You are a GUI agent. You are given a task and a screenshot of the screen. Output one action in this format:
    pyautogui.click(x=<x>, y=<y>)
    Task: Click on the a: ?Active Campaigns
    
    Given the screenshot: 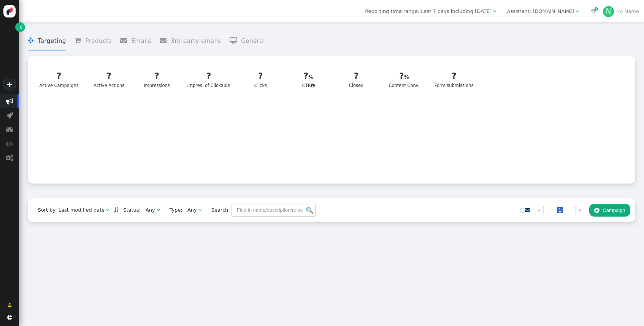 What is the action you would take?
    pyautogui.click(x=59, y=79)
    